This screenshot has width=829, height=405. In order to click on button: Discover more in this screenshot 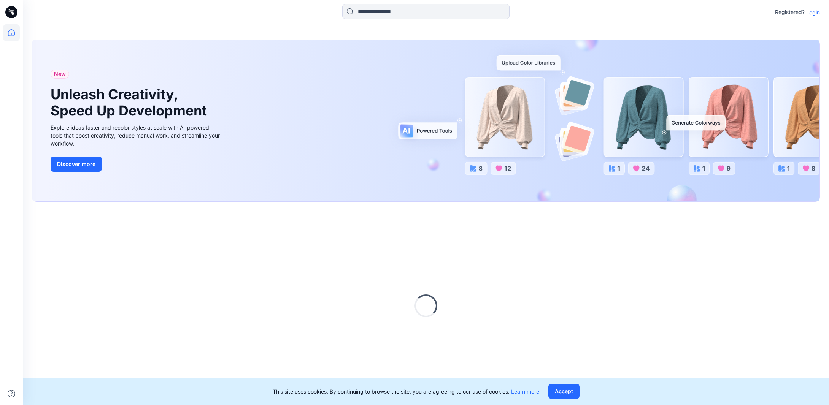, I will do `click(76, 164)`.